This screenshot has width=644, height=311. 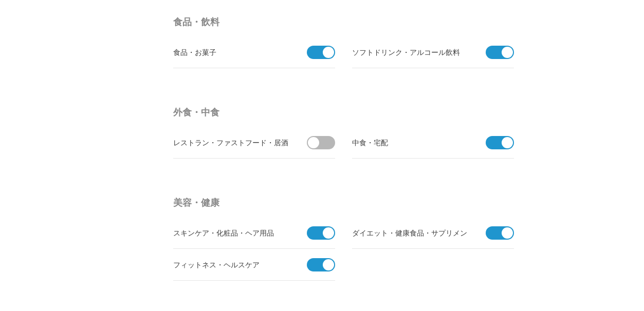 What do you see at coordinates (346, 22) in the screenshot?
I see `h4: 食品・飲料` at bounding box center [346, 22].